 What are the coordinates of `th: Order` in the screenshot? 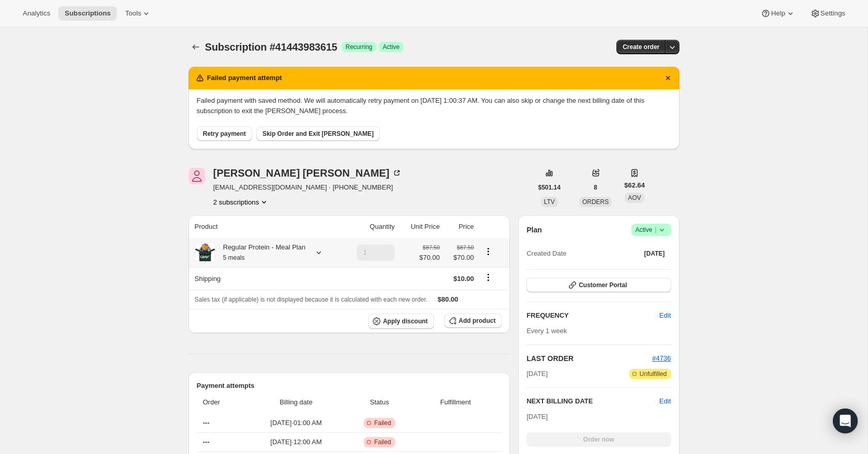 It's located at (221, 402).